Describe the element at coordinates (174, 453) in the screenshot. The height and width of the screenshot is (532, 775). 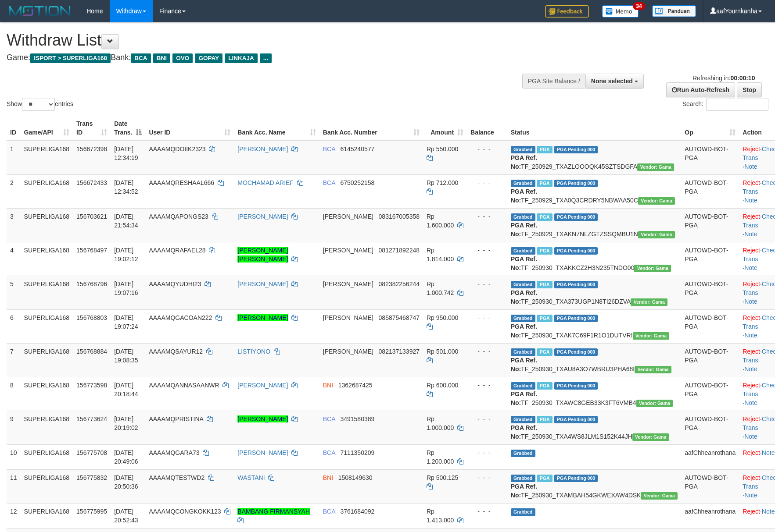
I see `span: AAAAMQGARA73` at that location.